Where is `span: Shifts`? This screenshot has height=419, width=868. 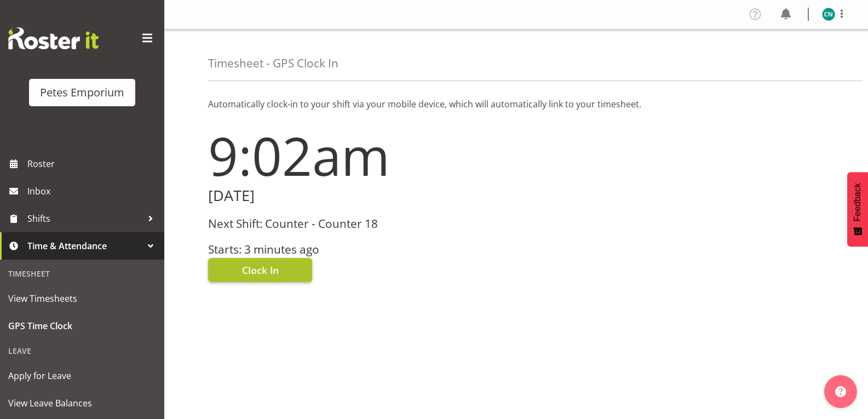
span: Shifts is located at coordinates (85, 218).